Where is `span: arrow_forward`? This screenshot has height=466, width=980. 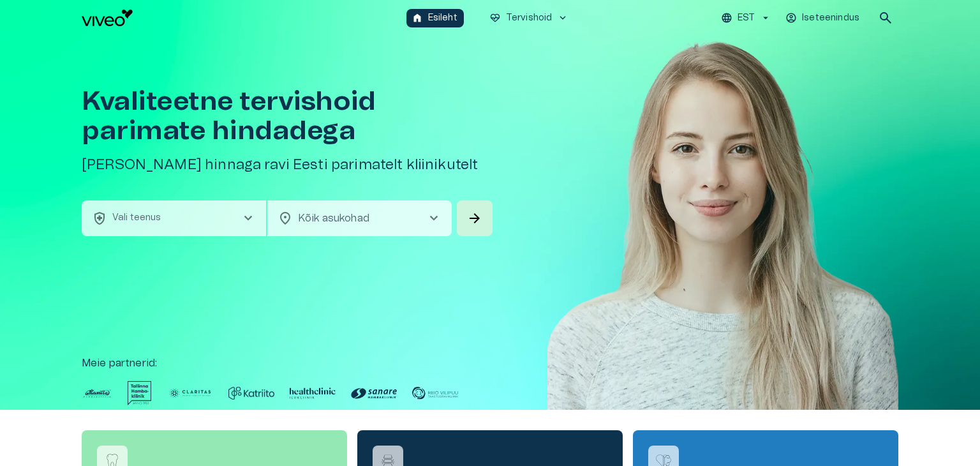
span: arrow_forward is located at coordinates (475, 218).